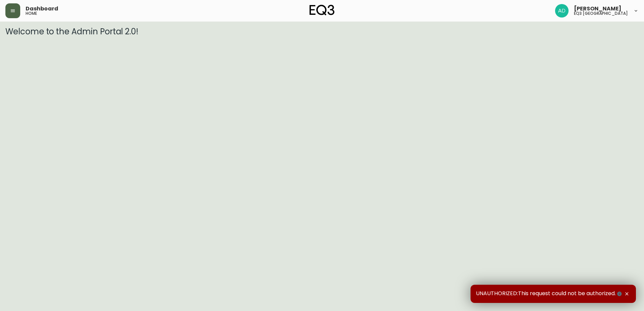 The width and height of the screenshot is (644, 311). I want to click on span: UNAUTHORIZED:This request could not be authorized., so click(550, 294).